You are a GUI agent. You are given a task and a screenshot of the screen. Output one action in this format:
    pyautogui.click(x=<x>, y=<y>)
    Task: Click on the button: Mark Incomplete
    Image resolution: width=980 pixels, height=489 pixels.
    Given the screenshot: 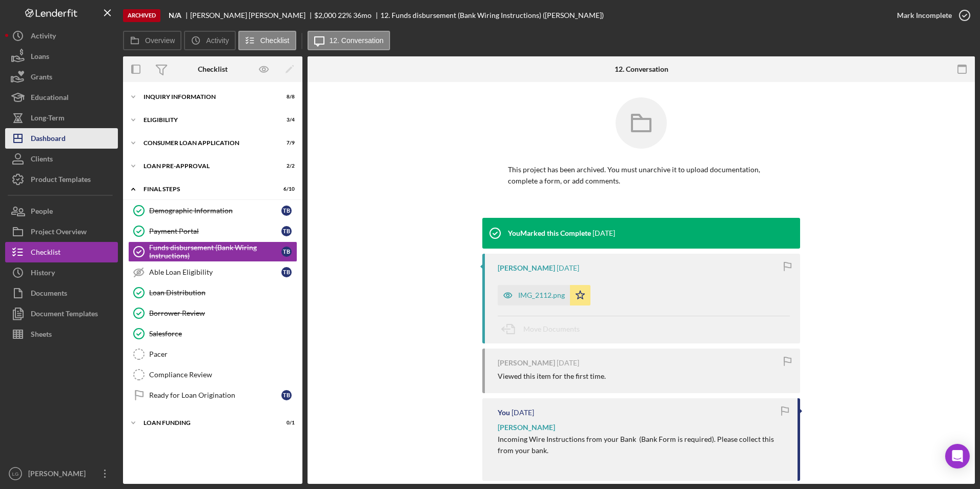 What is the action you would take?
    pyautogui.click(x=931, y=15)
    